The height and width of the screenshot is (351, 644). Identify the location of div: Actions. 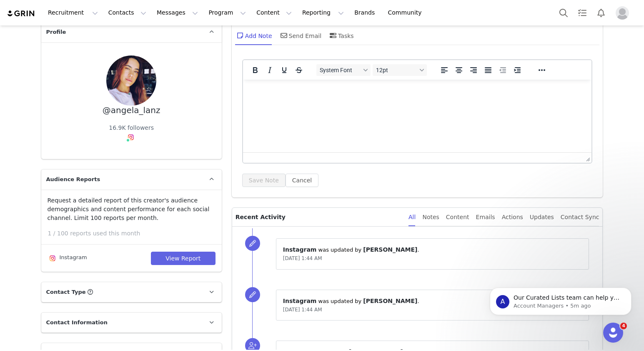
(513, 217).